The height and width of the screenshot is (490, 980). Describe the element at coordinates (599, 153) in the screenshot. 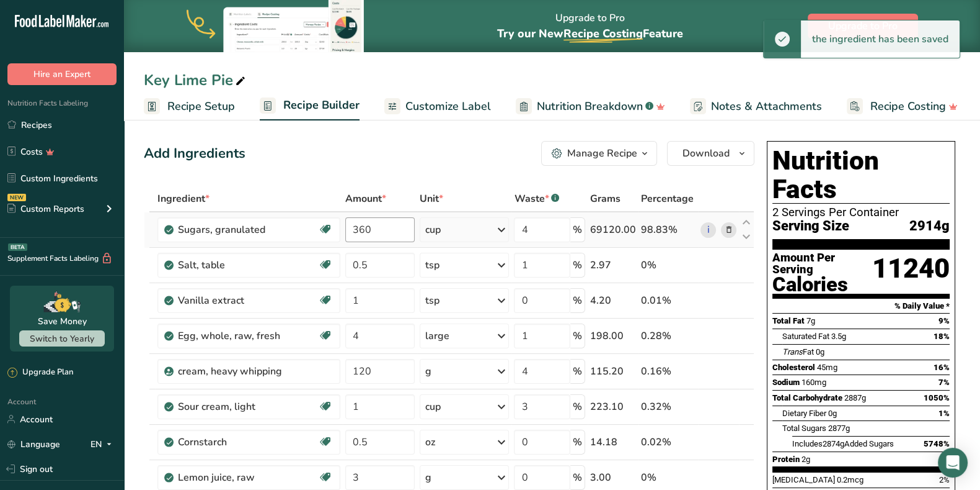

I see `button: Manage Recipe` at that location.